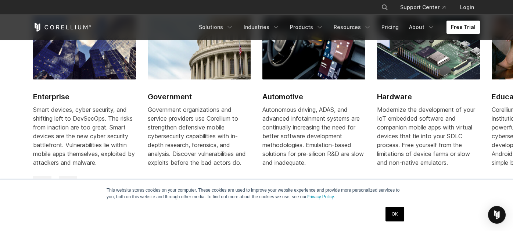 This screenshot has height=231, width=513. I want to click on a: Government Government Government organizations and service providers use Corellium to strengthen ..., so click(199, 95).